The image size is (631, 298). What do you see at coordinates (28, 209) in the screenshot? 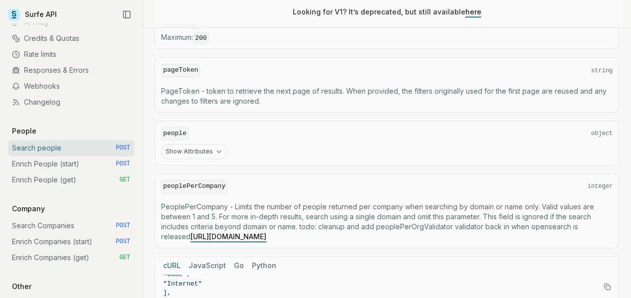
I see `p: Company` at bounding box center [28, 209].